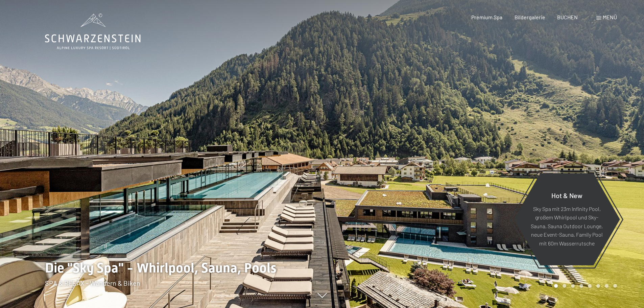 This screenshot has height=308, width=644. What do you see at coordinates (609, 17) in the screenshot?
I see `span: Menü` at bounding box center [609, 17].